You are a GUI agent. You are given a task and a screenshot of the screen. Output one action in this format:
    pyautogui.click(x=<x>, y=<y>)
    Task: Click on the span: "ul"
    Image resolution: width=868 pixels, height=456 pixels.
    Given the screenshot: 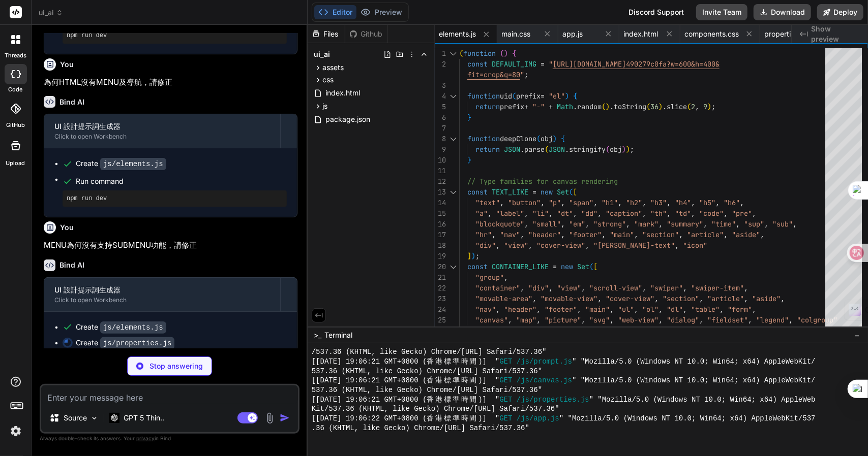 What is the action you would take?
    pyautogui.click(x=626, y=309)
    